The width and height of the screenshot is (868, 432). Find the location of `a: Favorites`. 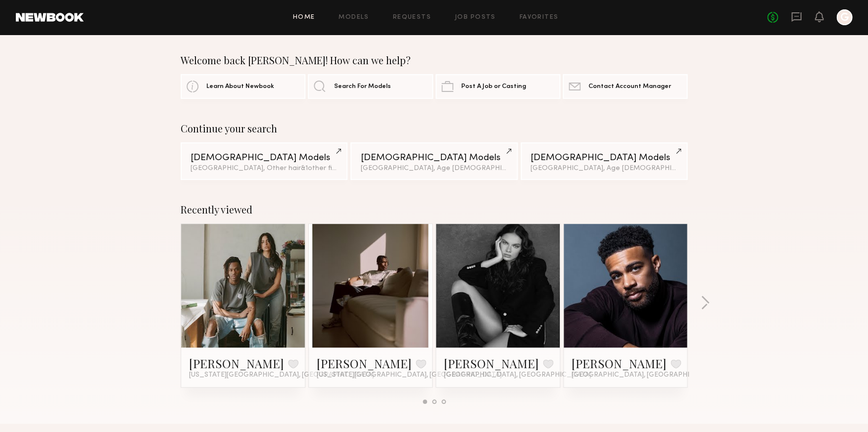

a: Favorites is located at coordinates (538, 17).